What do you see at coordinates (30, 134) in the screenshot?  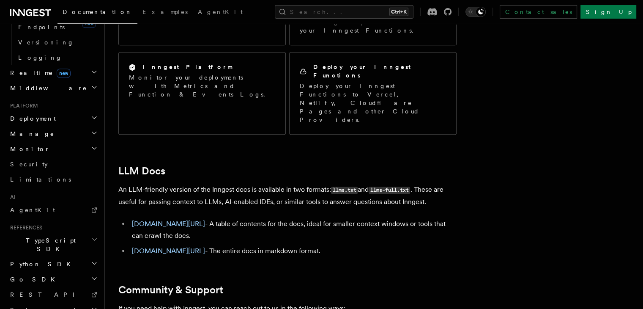 I see `span: Manage` at bounding box center [30, 134].